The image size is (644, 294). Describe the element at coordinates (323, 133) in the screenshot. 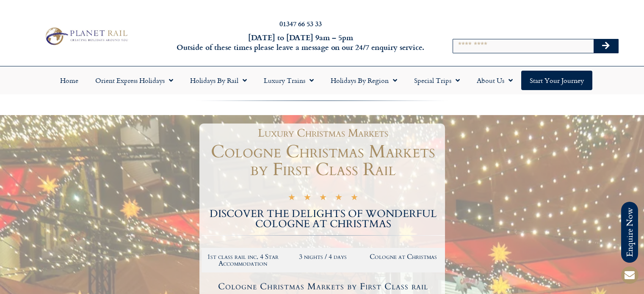

I see `h1: Luxury Christmas Markets` at that location.